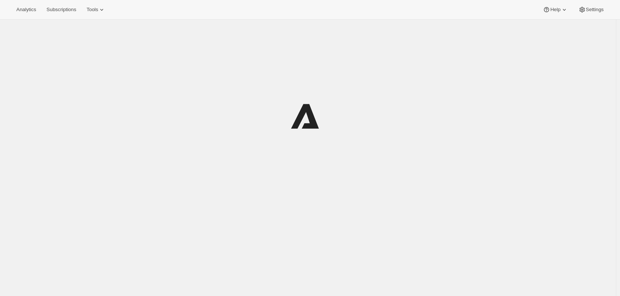 The image size is (620, 296). I want to click on span: Analytics, so click(26, 10).